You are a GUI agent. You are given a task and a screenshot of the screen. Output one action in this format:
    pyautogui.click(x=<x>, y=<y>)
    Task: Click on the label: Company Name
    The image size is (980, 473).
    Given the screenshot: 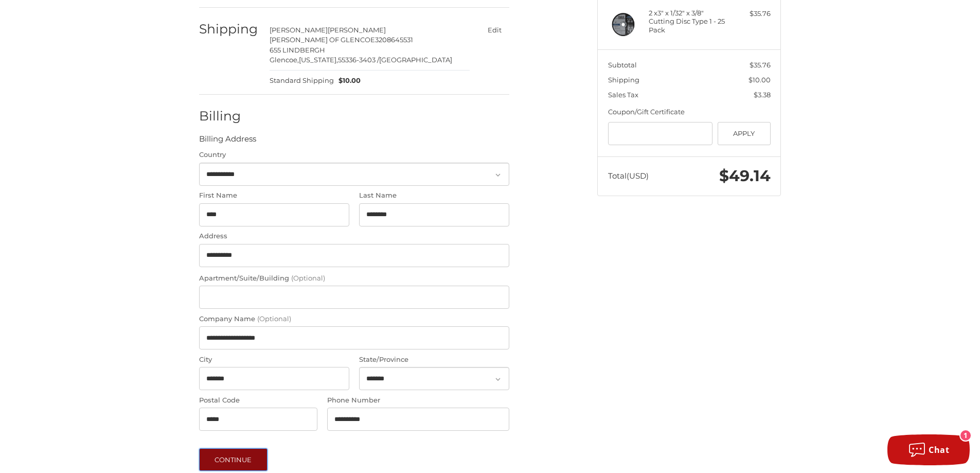 What is the action you would take?
    pyautogui.click(x=354, y=319)
    